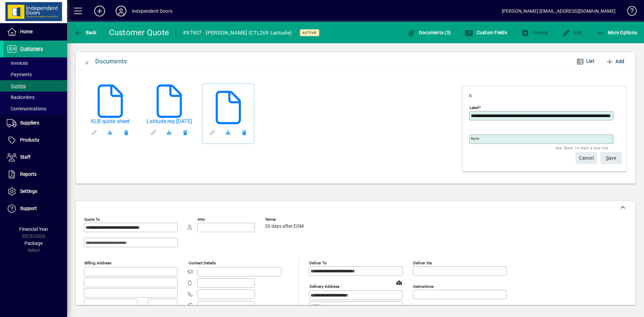  I want to click on a: Staff, so click(35, 157).